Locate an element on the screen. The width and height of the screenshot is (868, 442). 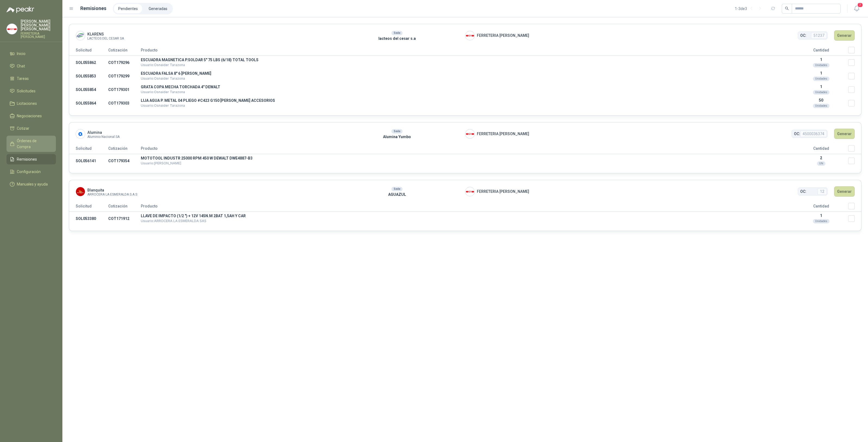
a: Cotizar is located at coordinates (31, 128).